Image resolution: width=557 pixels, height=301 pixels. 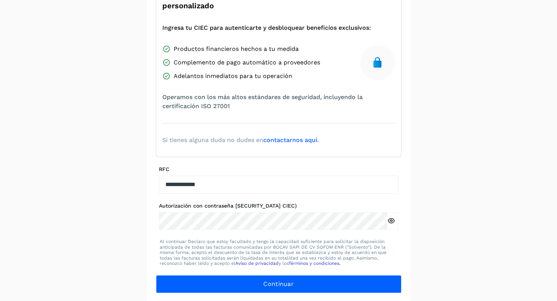 What do you see at coordinates (267, 28) in the screenshot?
I see `span: Ingresa tu CIEC para autenticarte y desbloquear beneficios exclusivos:` at bounding box center [267, 28].